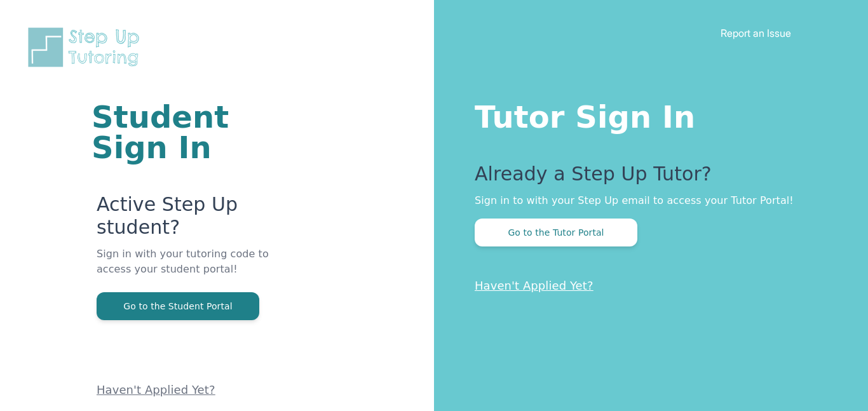 Image resolution: width=868 pixels, height=411 pixels. Describe the element at coordinates (646, 178) in the screenshot. I see `p: Already a Step Up Tutor?` at that location.